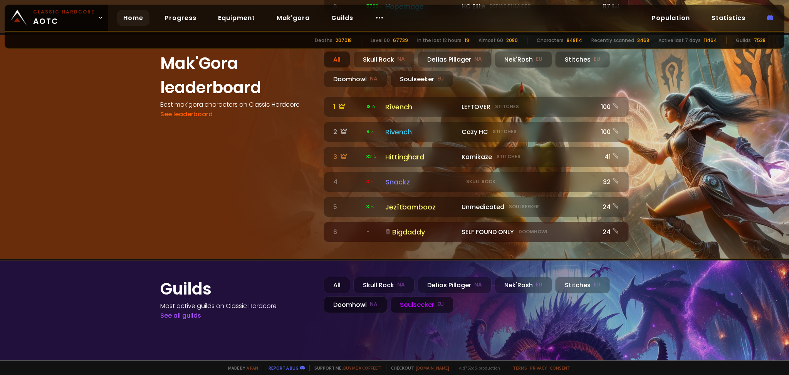 The height and width of the screenshot is (375, 789). Describe the element at coordinates (491, 40) in the screenshot. I see `div: Almost 60` at that location.